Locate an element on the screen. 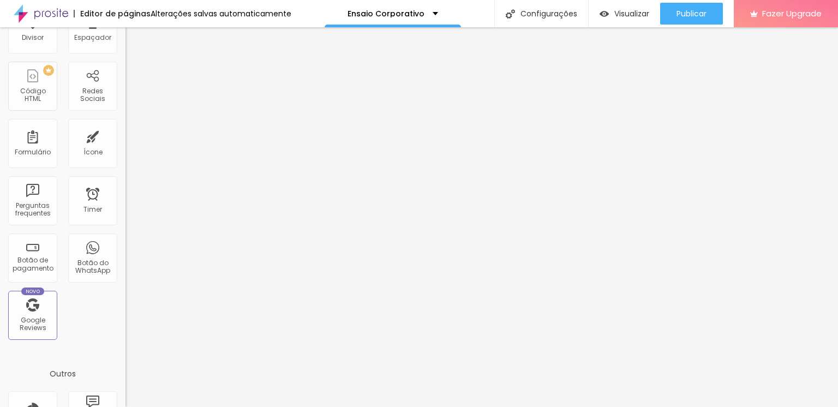 The height and width of the screenshot is (407, 838). div: Código HTML is located at coordinates (32, 95).